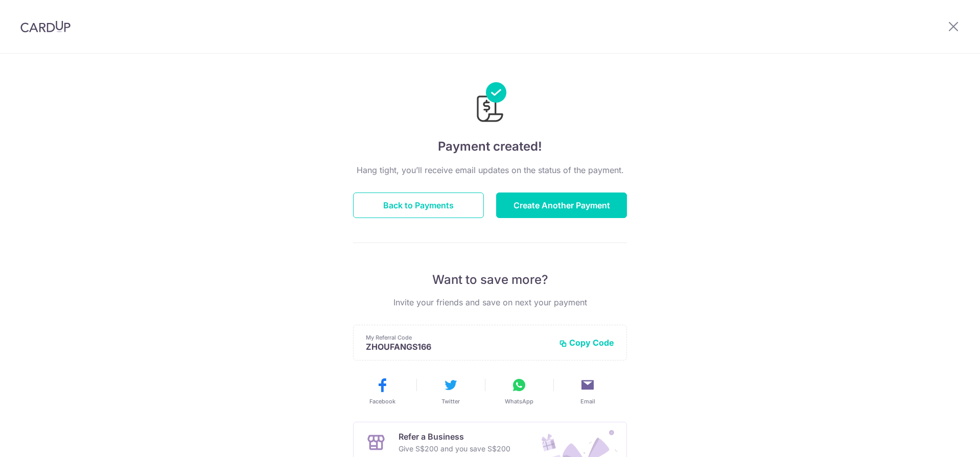  Describe the element at coordinates (490, 280) in the screenshot. I see `p: Want to save more?` at that location.